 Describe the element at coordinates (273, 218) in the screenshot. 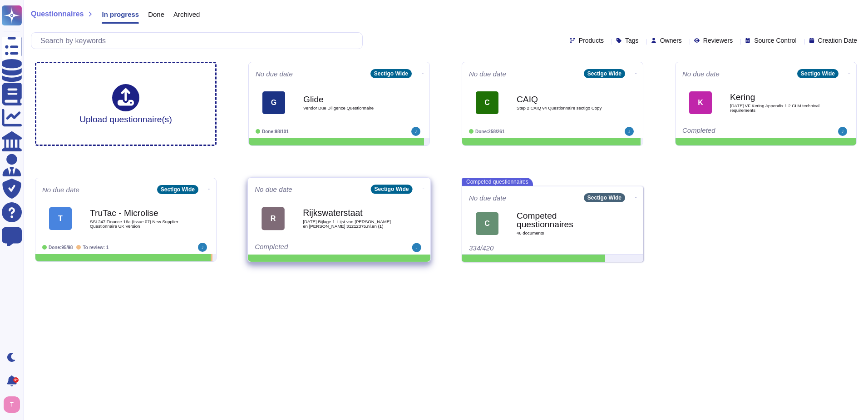

I see `div: R` at that location.